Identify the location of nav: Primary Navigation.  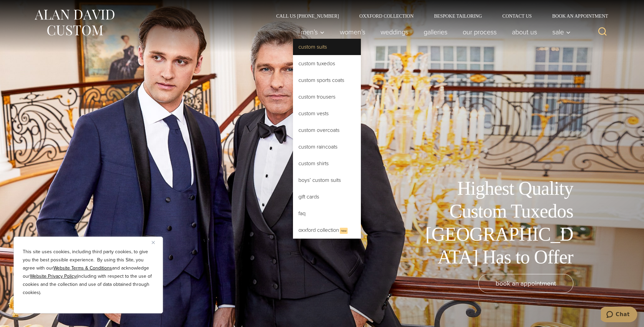
(434, 32).